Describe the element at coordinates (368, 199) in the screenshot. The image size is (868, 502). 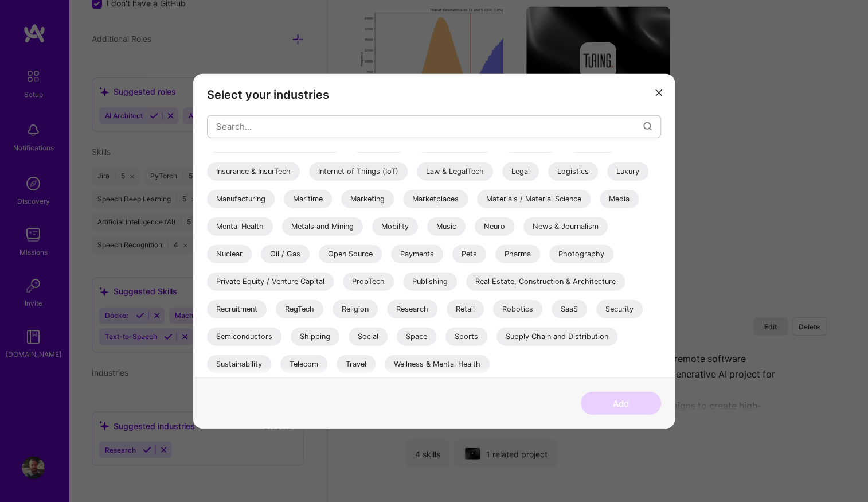
I see `div: Marketing` at that location.